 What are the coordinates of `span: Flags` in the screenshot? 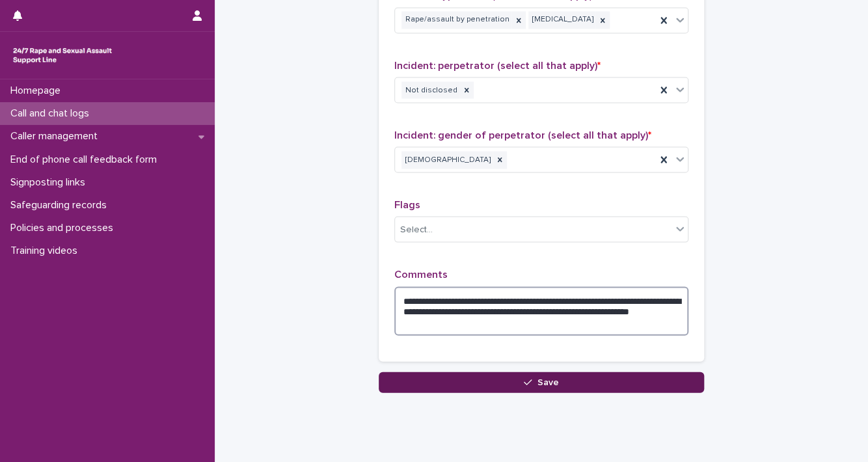 It's located at (407, 204).